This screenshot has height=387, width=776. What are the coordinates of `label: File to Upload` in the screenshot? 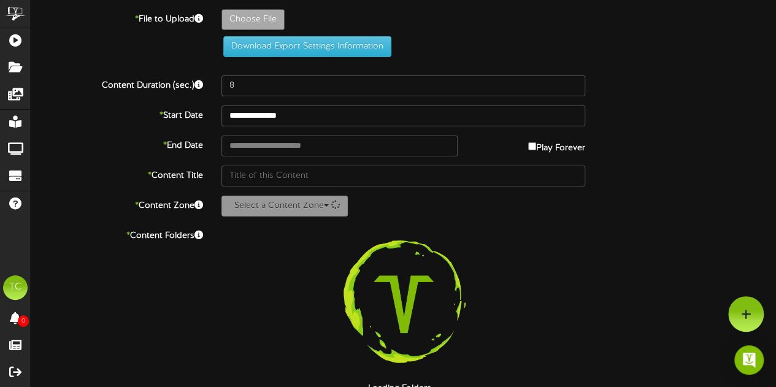 It's located at (117, 17).